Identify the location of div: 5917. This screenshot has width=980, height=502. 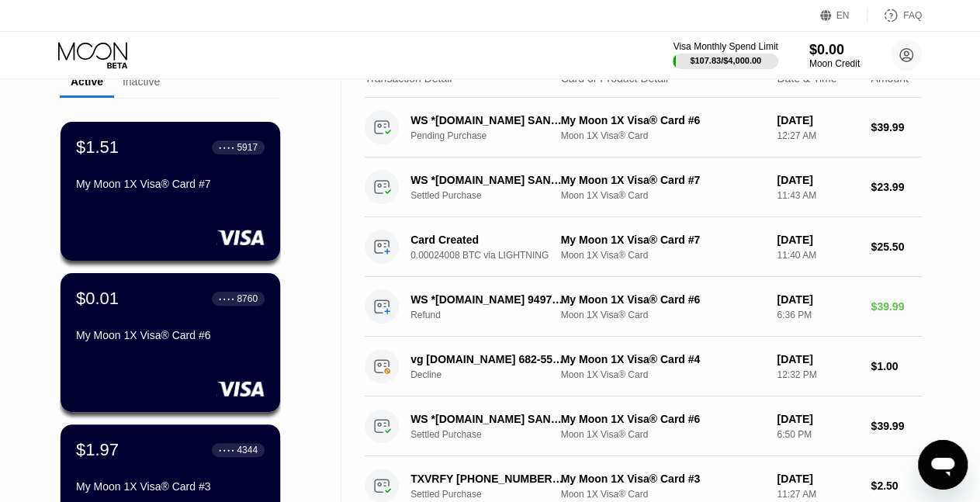
(247, 148).